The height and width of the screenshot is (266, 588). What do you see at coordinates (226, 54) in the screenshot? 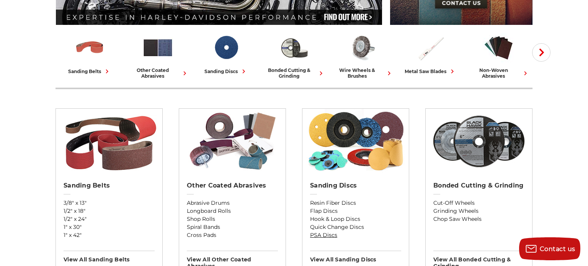
I see `a: sanding discs` at bounding box center [226, 54].